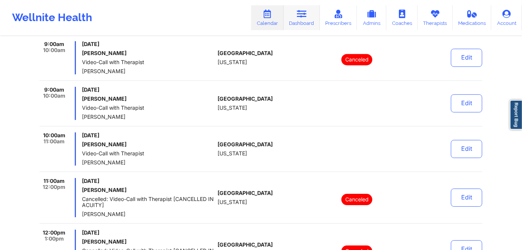 The image size is (522, 250). Describe the element at coordinates (435, 18) in the screenshot. I see `a: Therapists` at that location.